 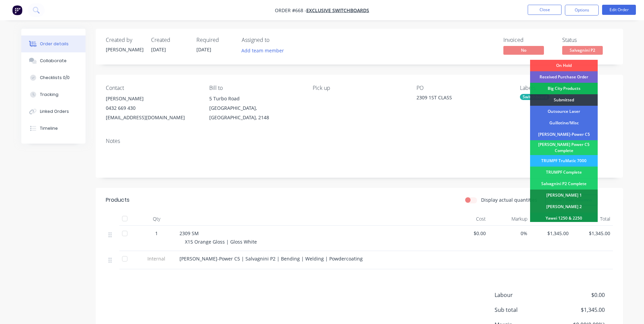 I want to click on span: Labour, so click(x=525, y=295).